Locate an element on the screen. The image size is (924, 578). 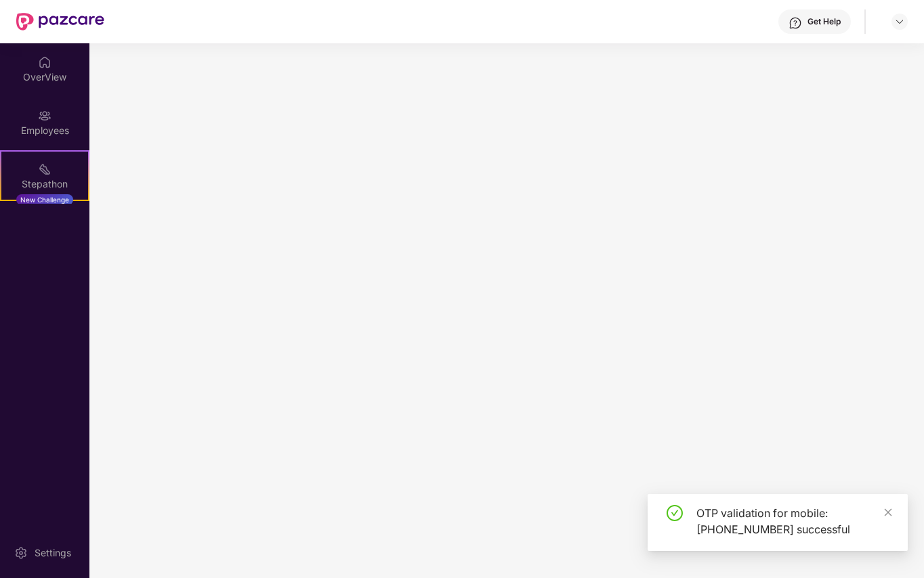
img: svg+xml;base64,PHN2ZyB4bWxucz0iaHR0cDovL3d3dy53My5vcmcvMjAwMC9zdmciIHdpZHRoPSIyMSIgaGVpZ2h0PSIyMC... is located at coordinates (45, 169).